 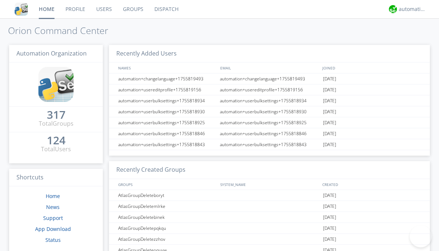 What do you see at coordinates (53, 218) in the screenshot?
I see `a: Support` at bounding box center [53, 218].